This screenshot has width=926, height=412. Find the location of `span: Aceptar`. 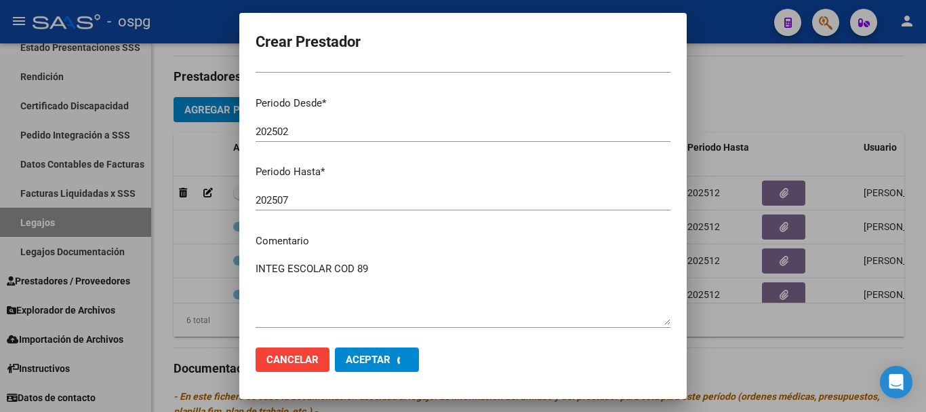

span: Aceptar is located at coordinates (368, 359).